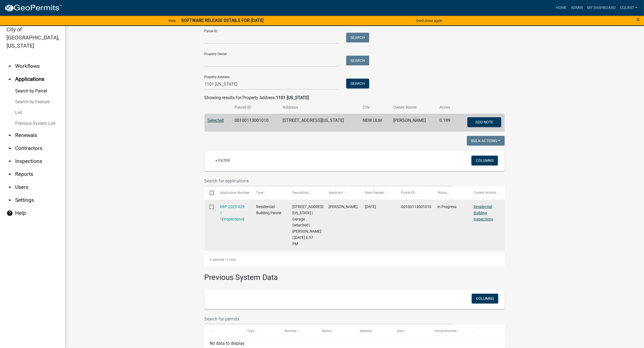  I want to click on datatable-header-cell: Applicant, so click(342, 193).